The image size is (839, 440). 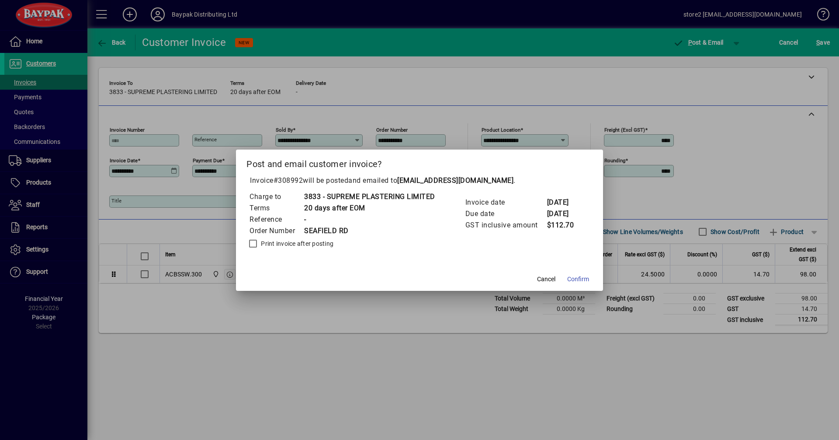 I want to click on td: 3833 - SUPREME PLASTERING LIMITED, so click(x=369, y=197).